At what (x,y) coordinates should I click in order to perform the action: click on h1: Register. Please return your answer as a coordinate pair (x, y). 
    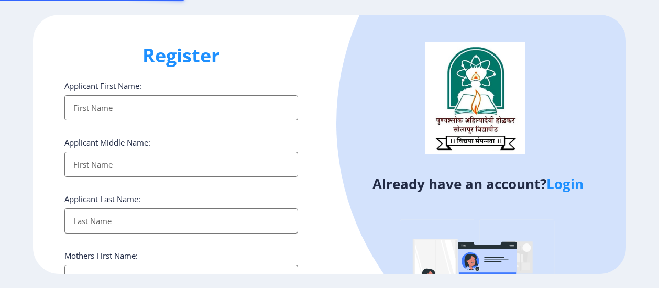
    Looking at the image, I should click on (181, 56).